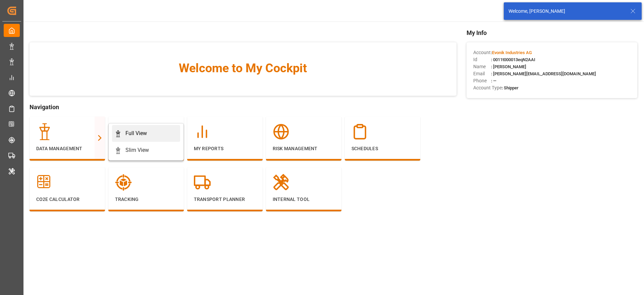 This screenshot has height=295, width=644. I want to click on span: : 0011t000013eqN2AAI, so click(513, 59).